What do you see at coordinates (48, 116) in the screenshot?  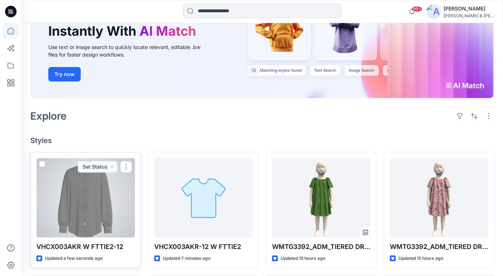 I see `h2: Explore` at bounding box center [48, 116].